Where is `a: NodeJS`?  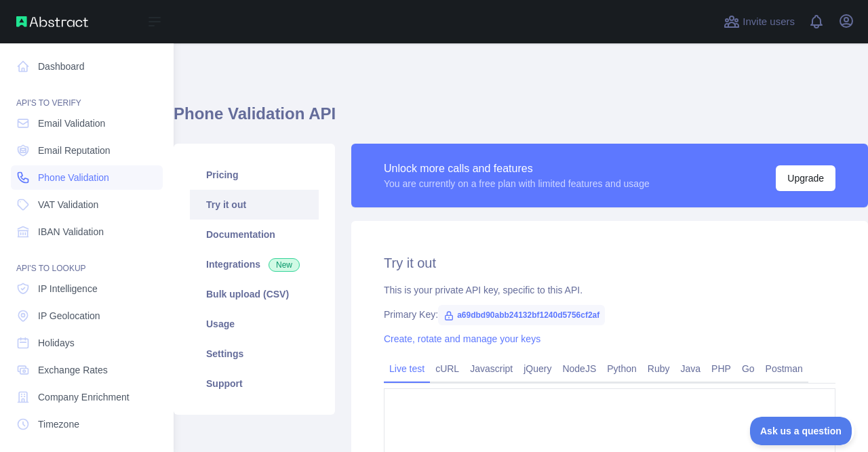 a: NodeJS is located at coordinates (579, 369).